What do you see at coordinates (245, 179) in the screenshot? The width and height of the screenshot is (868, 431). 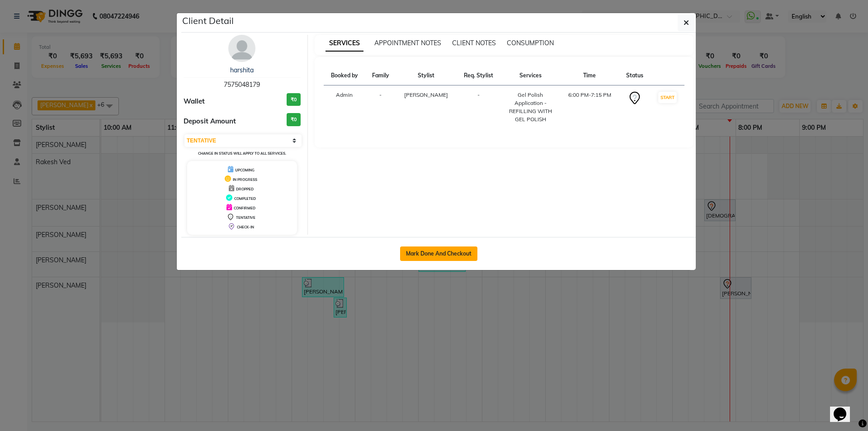 I see `span: IN PROGRESS` at bounding box center [245, 179].